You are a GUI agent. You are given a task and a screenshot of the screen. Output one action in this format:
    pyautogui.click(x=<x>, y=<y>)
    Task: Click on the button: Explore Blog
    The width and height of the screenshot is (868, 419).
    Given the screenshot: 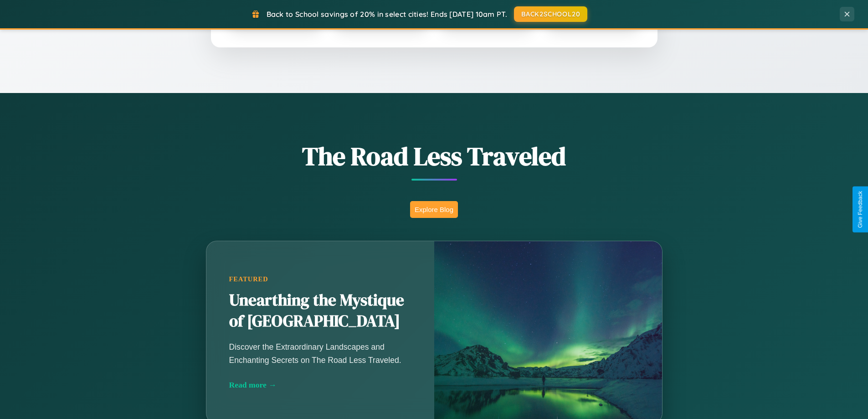 What is the action you would take?
    pyautogui.click(x=434, y=209)
    